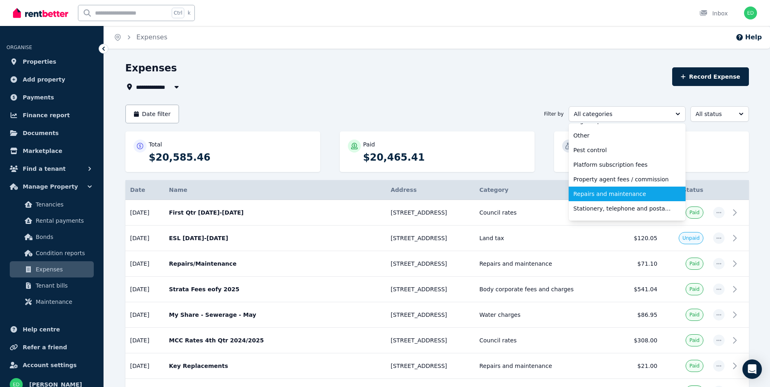  What do you see at coordinates (52, 286) in the screenshot?
I see `a: Tenant bills` at bounding box center [52, 286].